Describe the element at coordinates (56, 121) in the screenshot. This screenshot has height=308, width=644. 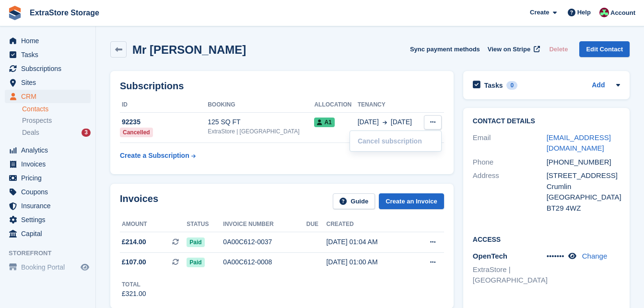
I see `a: Prospects` at that location.